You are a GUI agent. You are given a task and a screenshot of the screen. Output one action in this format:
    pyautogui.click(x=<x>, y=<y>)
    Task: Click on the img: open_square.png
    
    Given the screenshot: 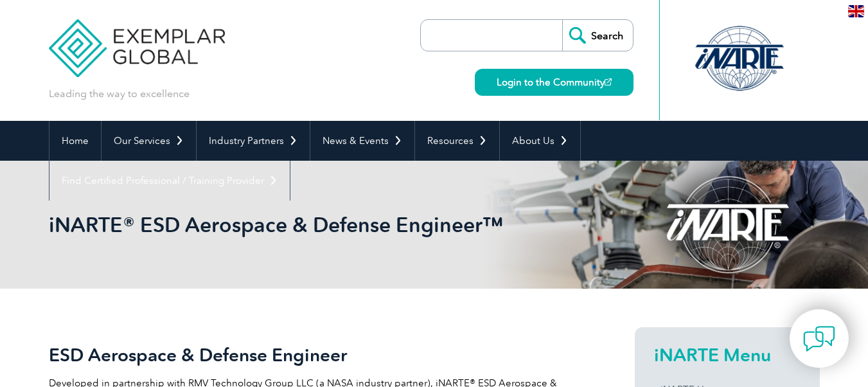 What is the action you would take?
    pyautogui.click(x=608, y=81)
    